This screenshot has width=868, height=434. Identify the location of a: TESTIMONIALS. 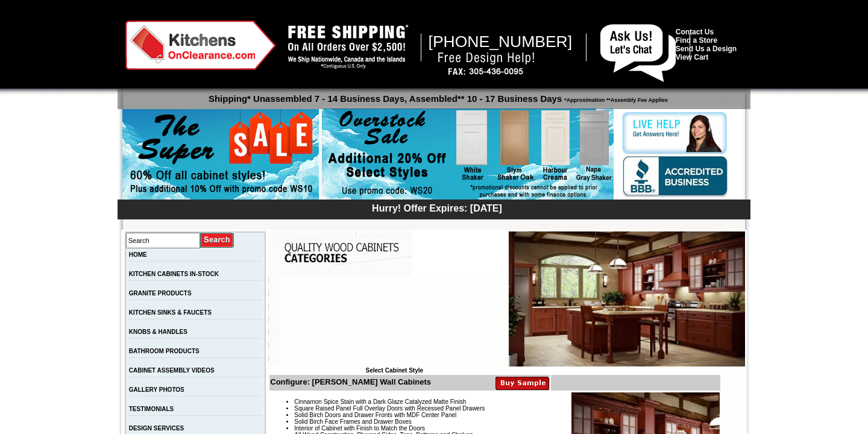
(151, 409).